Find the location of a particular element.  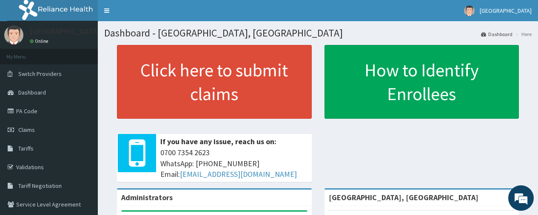

a: How to Identify Enrollees is located at coordinates (422, 82).